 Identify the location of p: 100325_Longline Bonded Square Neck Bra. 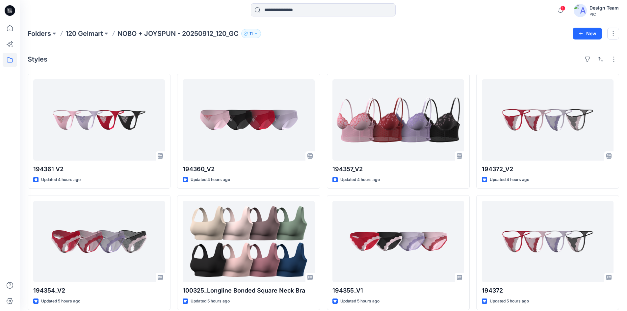
(248, 291).